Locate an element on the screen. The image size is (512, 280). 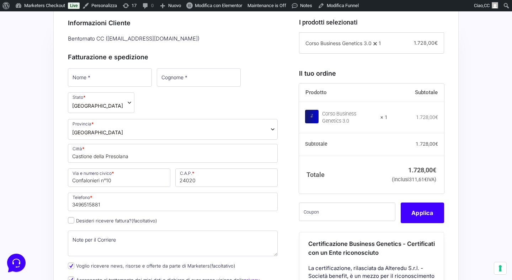
input: Città * is located at coordinates (173, 153).